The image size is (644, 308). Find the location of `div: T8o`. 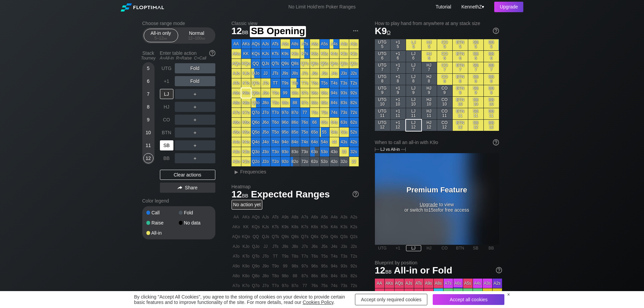

div: T8o is located at coordinates (275, 102).